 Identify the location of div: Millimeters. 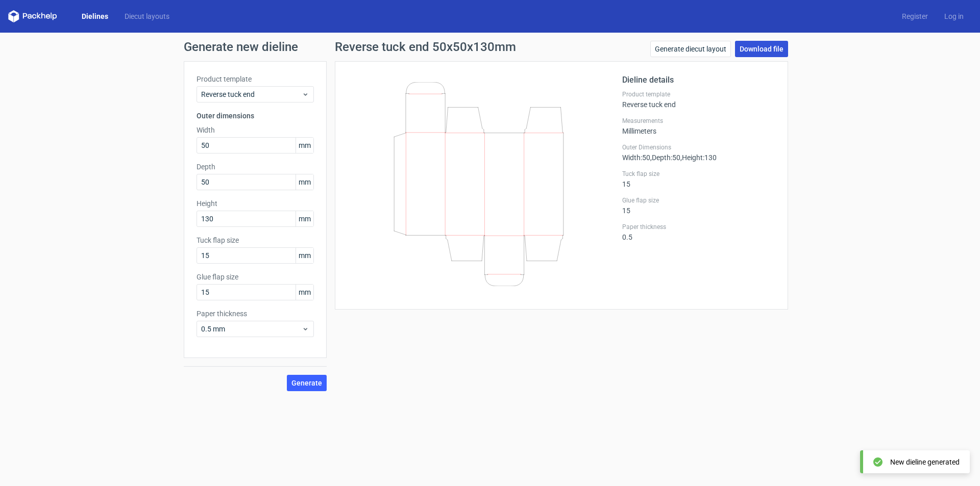
(699, 126).